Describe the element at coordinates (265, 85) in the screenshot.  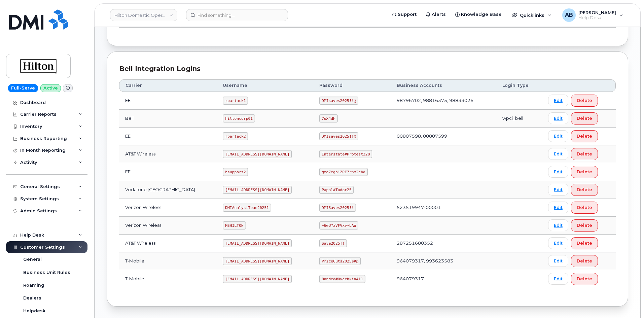
I see `th: Username` at that location.